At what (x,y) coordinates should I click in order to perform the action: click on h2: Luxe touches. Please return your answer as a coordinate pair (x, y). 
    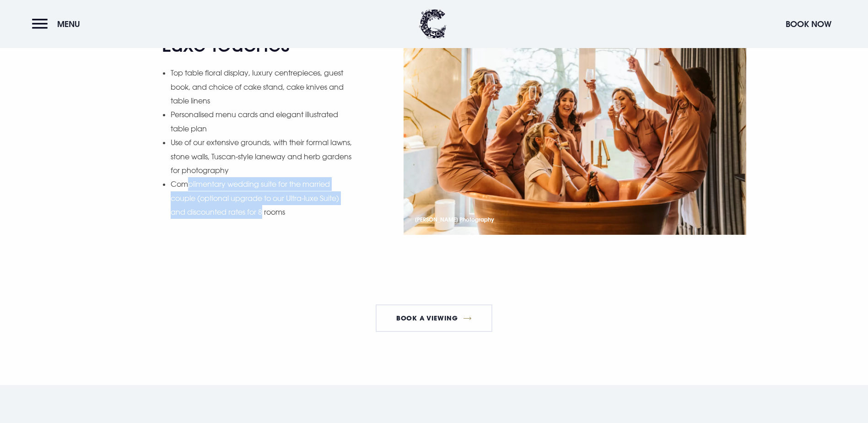
    Looking at the image, I should click on (251, 44).